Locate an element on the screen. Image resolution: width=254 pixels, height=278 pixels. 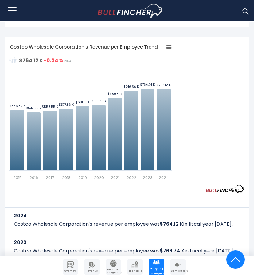
tspan: Costco Wholesale Corporation's Revenue per Employee Trend is located at coordinates (84, 47).